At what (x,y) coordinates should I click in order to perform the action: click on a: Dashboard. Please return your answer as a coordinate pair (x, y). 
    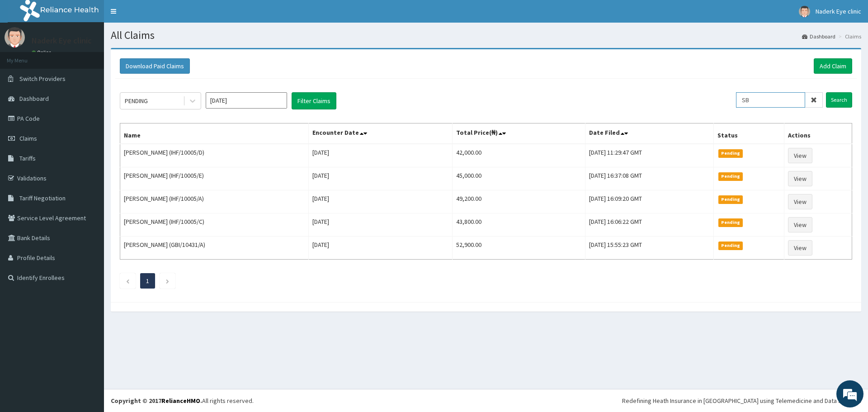
    Looking at the image, I should click on (818, 36).